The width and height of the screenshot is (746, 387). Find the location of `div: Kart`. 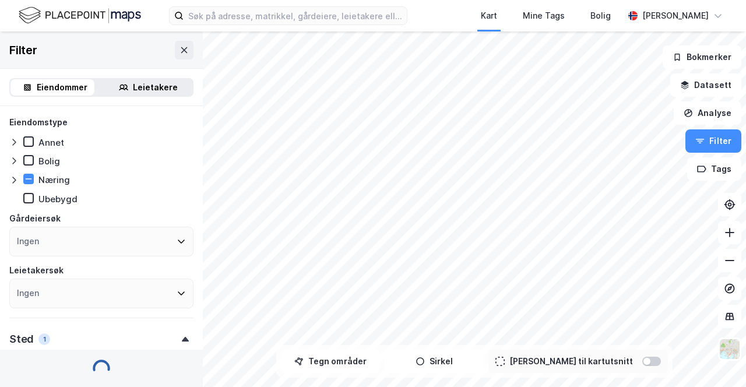

div: Kart is located at coordinates (489, 16).